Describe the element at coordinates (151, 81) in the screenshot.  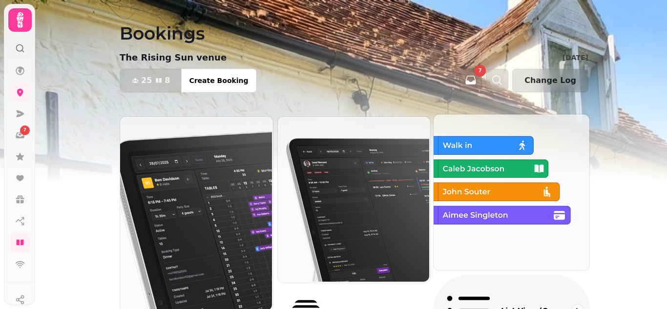
I see `button: 258` at that location.